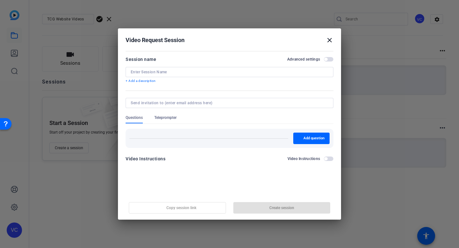 This screenshot has height=248, width=459. What do you see at coordinates (145, 159) in the screenshot?
I see `div: Video Instructions` at bounding box center [145, 159].